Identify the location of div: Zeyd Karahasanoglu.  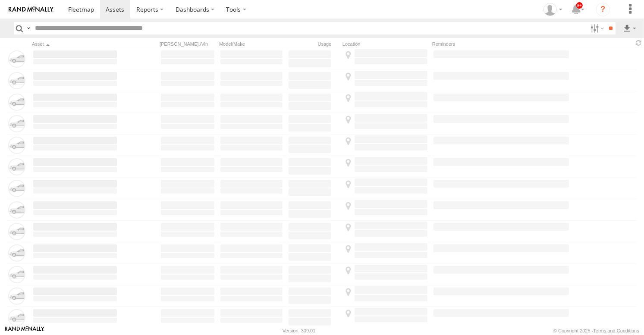
(553, 10).